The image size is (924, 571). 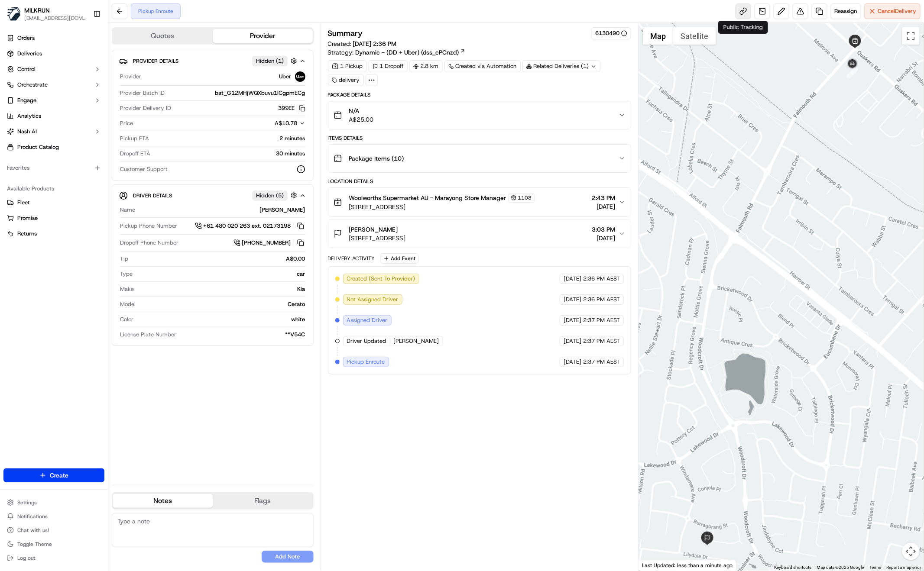 I want to click on img: 1736555255976-a54dd68f-1ca7-489b-9aae-adbdc363a1c4, so click(x=17, y=91).